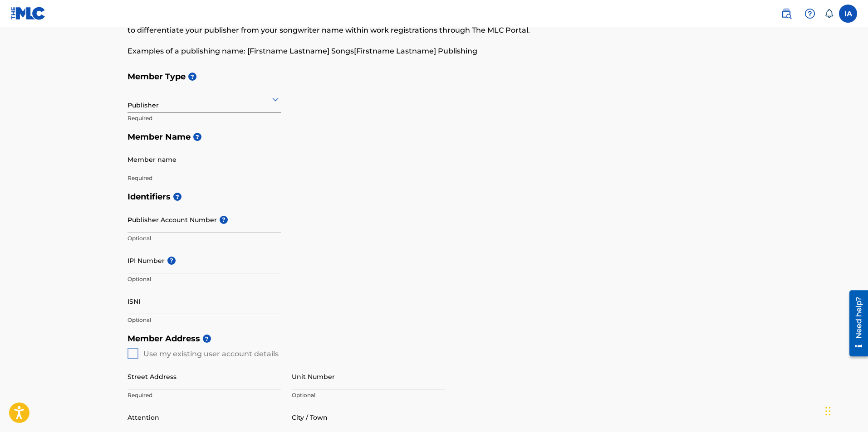  I want to click on img: MLC Logo, so click(28, 13).